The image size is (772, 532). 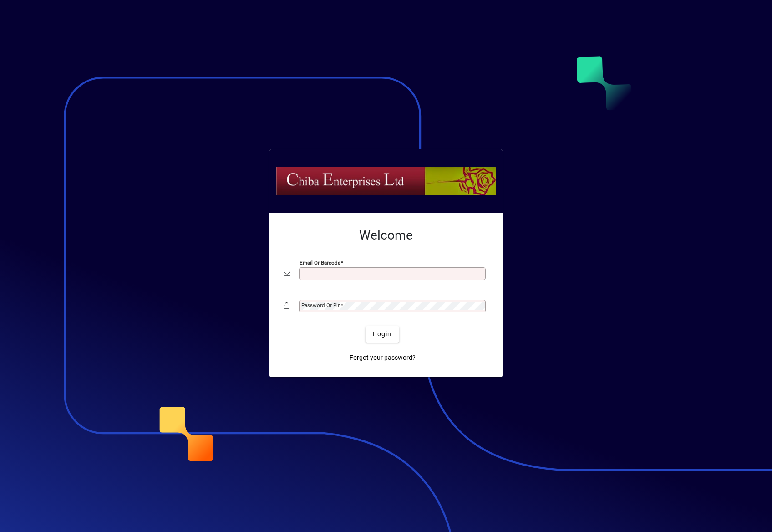 What do you see at coordinates (320, 263) in the screenshot?
I see `mat-label: Email or Barcode` at bounding box center [320, 263].